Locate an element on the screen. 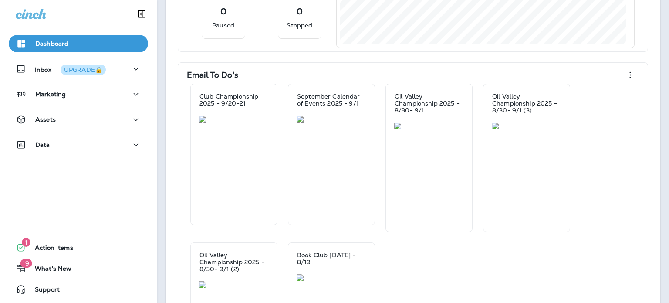 The image size is (669, 303). p: Stopped is located at coordinates (299, 25).